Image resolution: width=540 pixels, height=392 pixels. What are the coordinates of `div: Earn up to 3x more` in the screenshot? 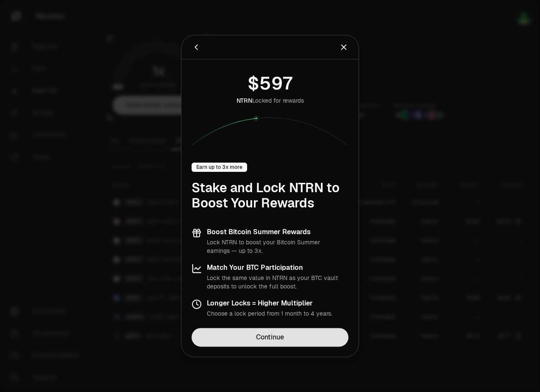 It's located at (219, 167).